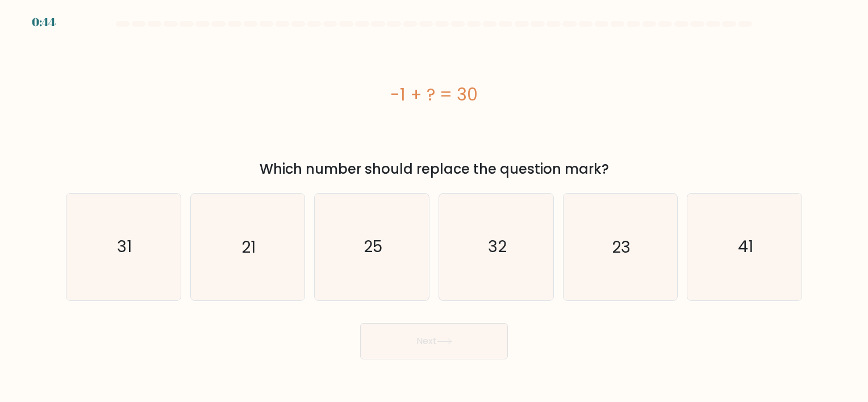 The width and height of the screenshot is (868, 402). I want to click on text: 41, so click(746, 247).